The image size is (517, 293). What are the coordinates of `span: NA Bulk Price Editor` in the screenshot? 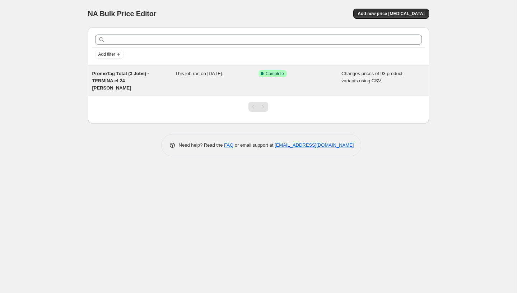 It's located at (122, 14).